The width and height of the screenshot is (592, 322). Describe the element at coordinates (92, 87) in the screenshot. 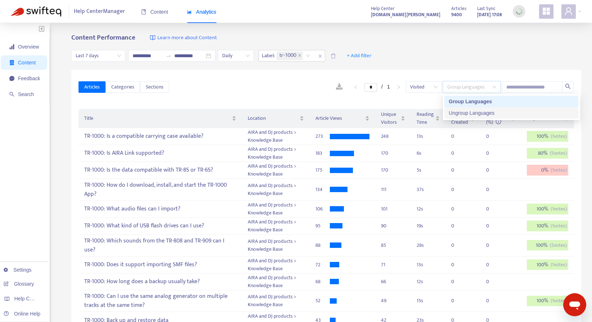

I see `button: Articles` at that location.